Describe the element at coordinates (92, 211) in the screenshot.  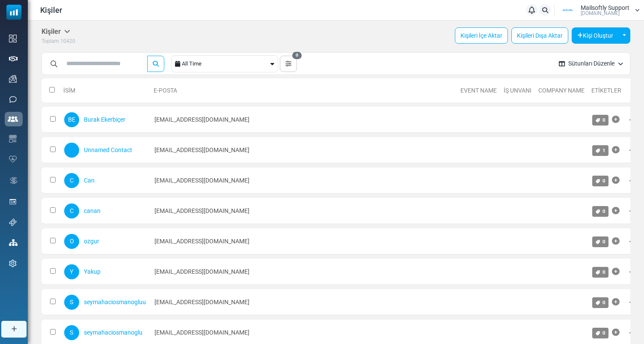
I see `a: canan` at that location.